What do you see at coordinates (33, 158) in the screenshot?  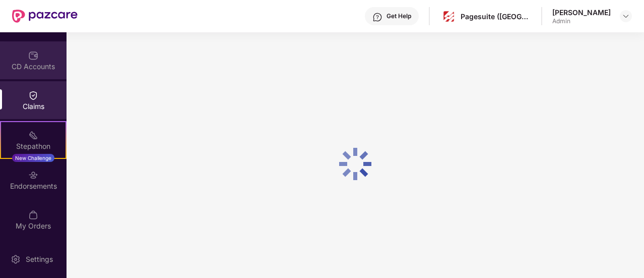 I see `div: New Challenge` at bounding box center [33, 158].